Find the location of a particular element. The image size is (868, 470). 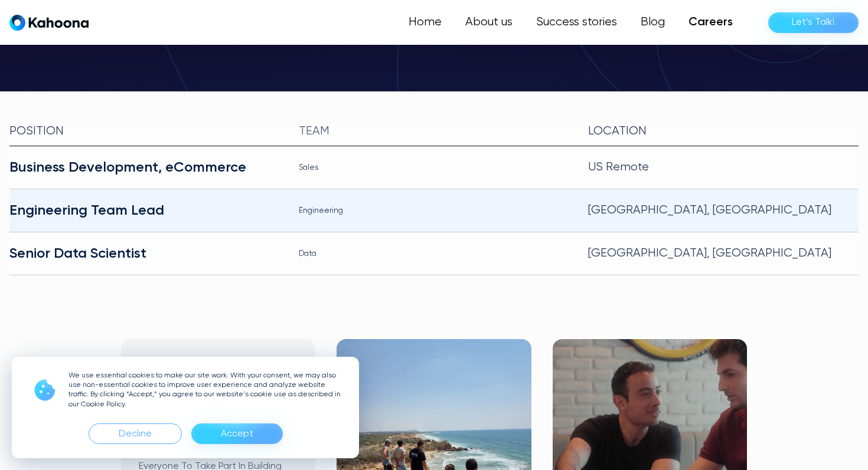

div: Business Development, eCommerce is located at coordinates (145, 167).